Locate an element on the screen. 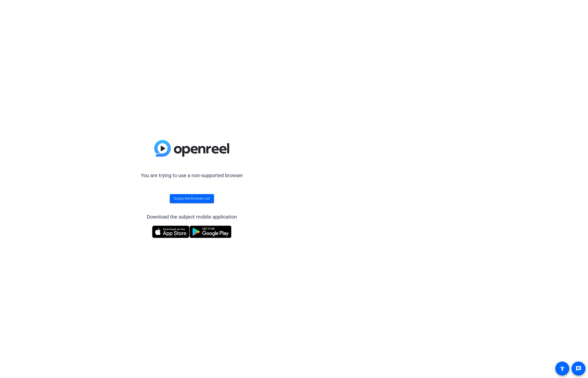 The image size is (588, 378). a: Supported Browser List is located at coordinates (192, 199).